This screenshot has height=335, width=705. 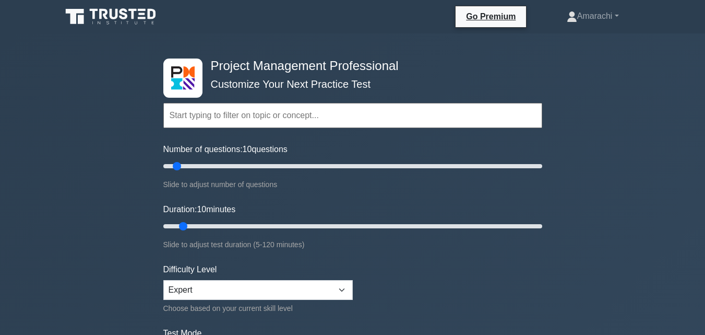 I want to click on a: Go Premium, so click(x=491, y=16).